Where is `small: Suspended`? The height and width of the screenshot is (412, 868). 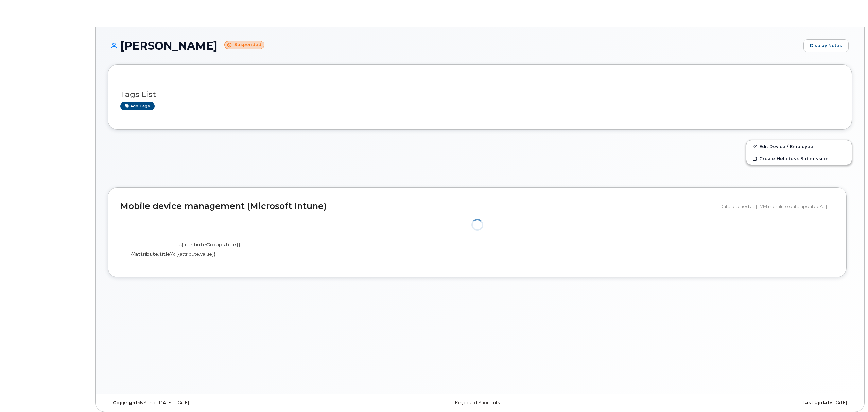 small: Suspended is located at coordinates (244, 45).